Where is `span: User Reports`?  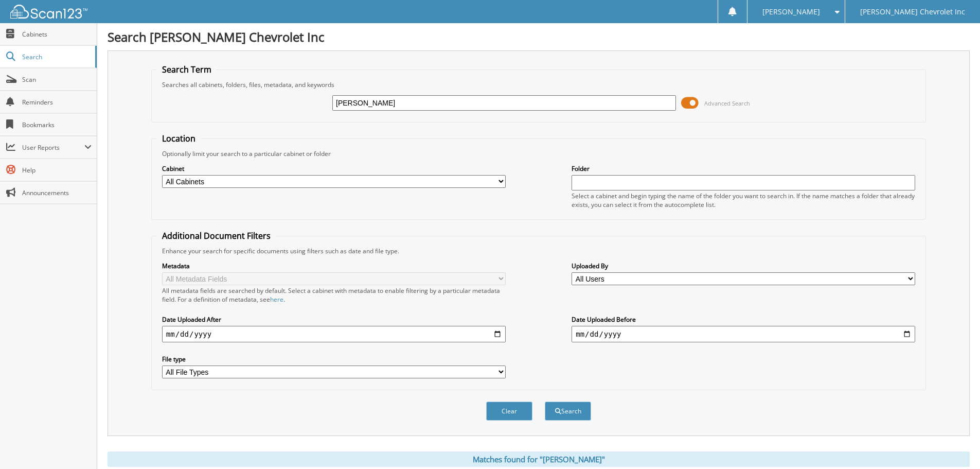 span: User Reports is located at coordinates (53, 147).